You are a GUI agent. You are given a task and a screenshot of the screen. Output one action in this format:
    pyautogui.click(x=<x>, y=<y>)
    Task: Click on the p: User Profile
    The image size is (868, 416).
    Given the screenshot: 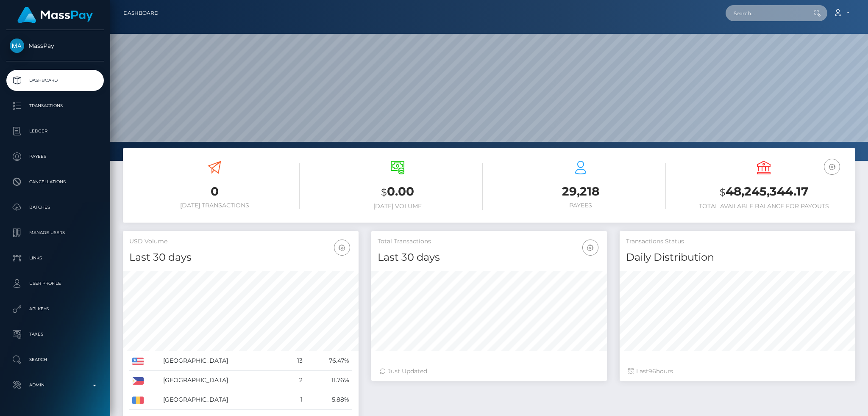 What is the action you would take?
    pyautogui.click(x=55, y=284)
    